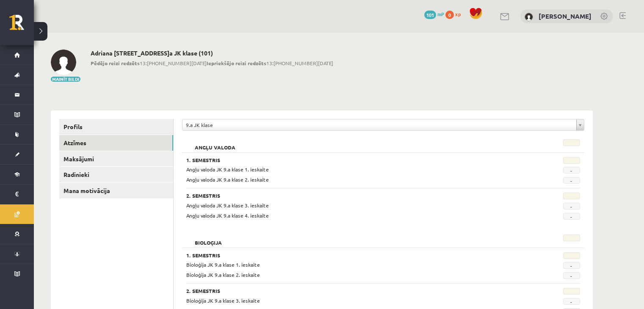 This screenshot has width=644, height=309. Describe the element at coordinates (441, 14) in the screenshot. I see `span: mP` at that location.